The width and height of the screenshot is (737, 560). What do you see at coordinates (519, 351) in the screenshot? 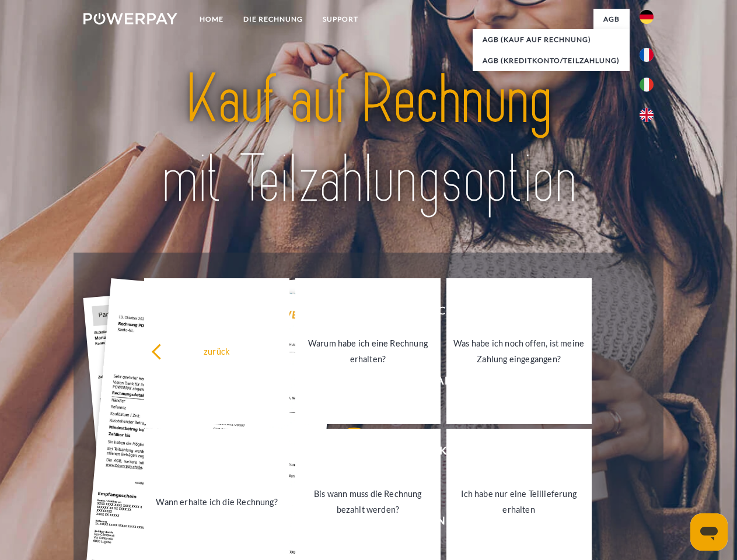
I see `a: Was habe ich noch offen, ist meine Zahlung eingegangen?` at bounding box center [519, 351].